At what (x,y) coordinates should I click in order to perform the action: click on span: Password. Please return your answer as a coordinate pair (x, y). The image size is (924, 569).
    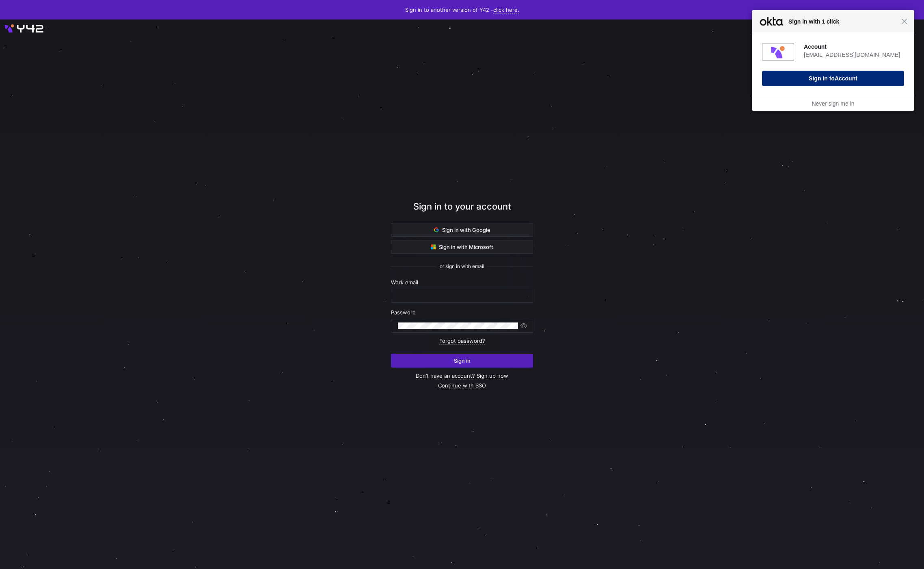
    Looking at the image, I should click on (403, 312).